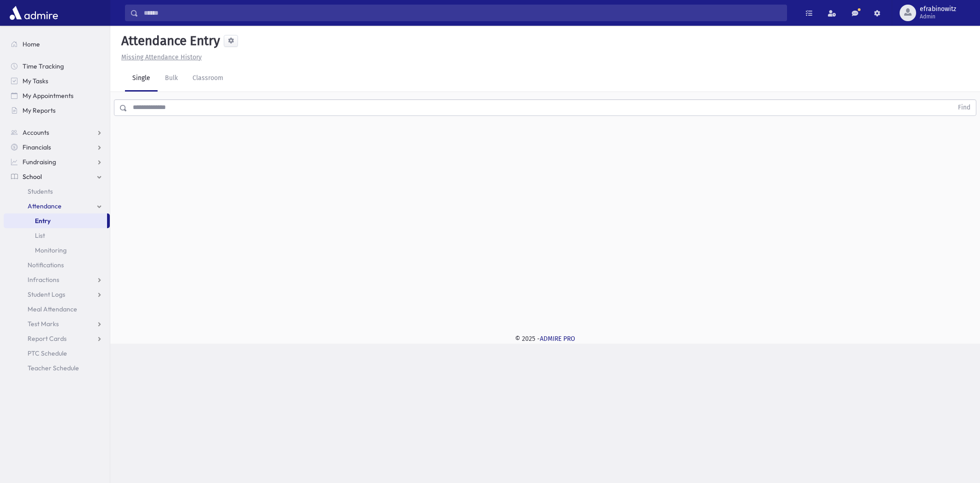 The image size is (980, 483). Describe the element at coordinates (57, 147) in the screenshot. I see `a: Financials` at that location.